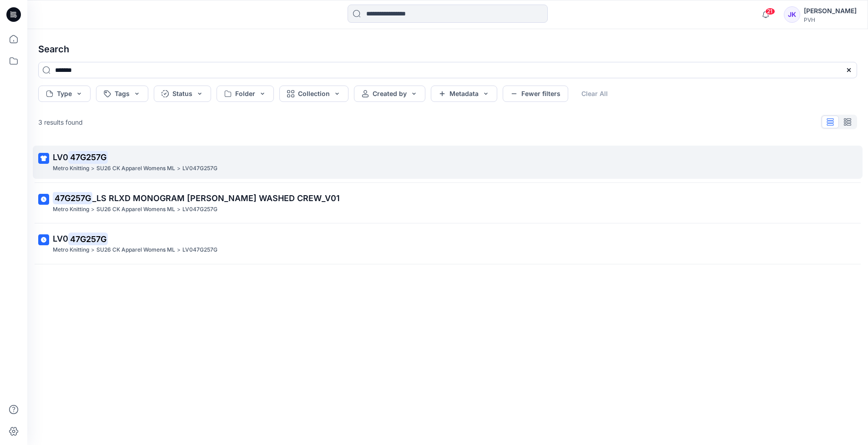  Describe the element at coordinates (535, 94) in the screenshot. I see `button: Fewer filters` at that location.